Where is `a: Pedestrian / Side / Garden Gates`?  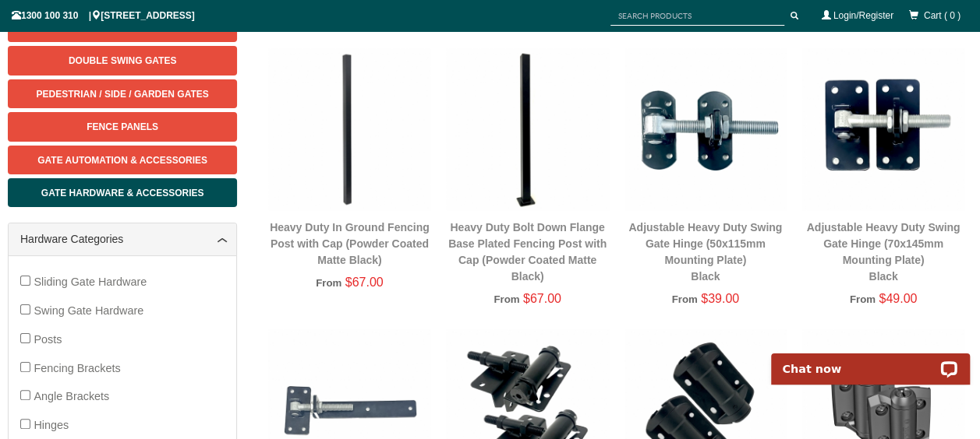 a: Pedestrian / Side / Garden Gates is located at coordinates (122, 94).